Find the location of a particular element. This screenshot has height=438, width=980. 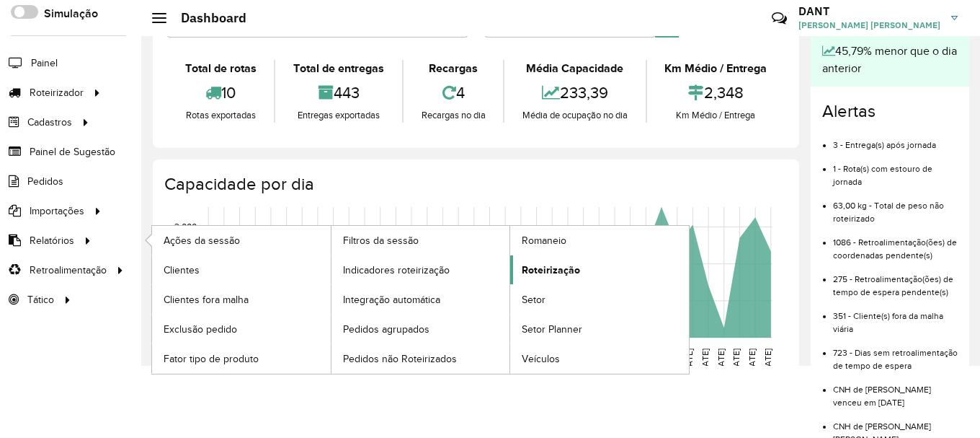

span: Exclusão pedido is located at coordinates (200, 328).